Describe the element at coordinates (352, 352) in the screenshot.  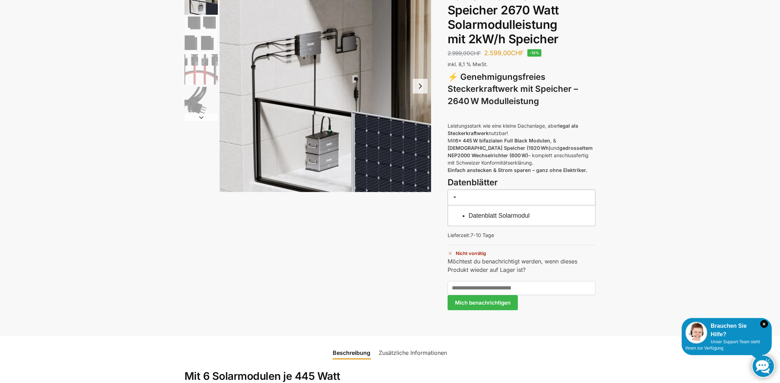
I see `a: Beschreibung` at that location.